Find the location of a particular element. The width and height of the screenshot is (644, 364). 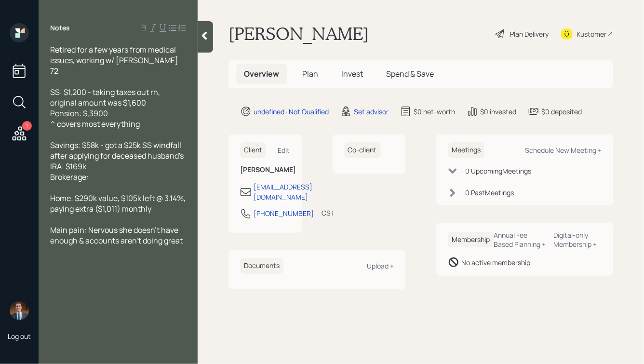

span: Savings: $58k - got a $25k SS windfall after applying for deceased husband's is located at coordinates (117, 151).